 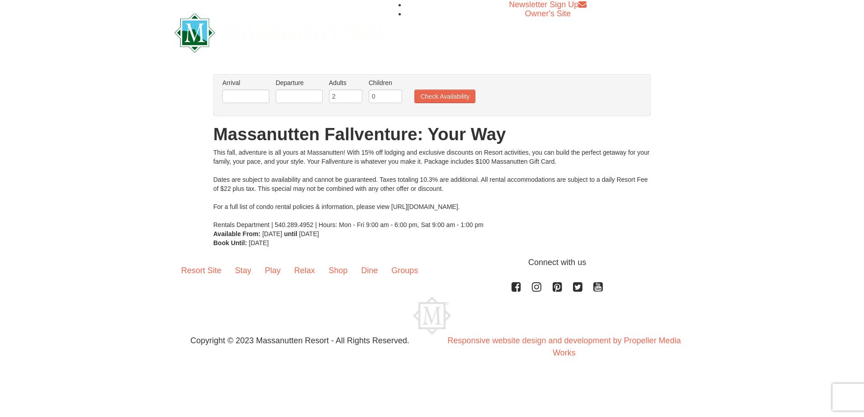 What do you see at coordinates (300, 340) in the screenshot?
I see `p: Copyright © 2023 Massanutten Resort - All Rights Reserved.` at bounding box center [300, 340].